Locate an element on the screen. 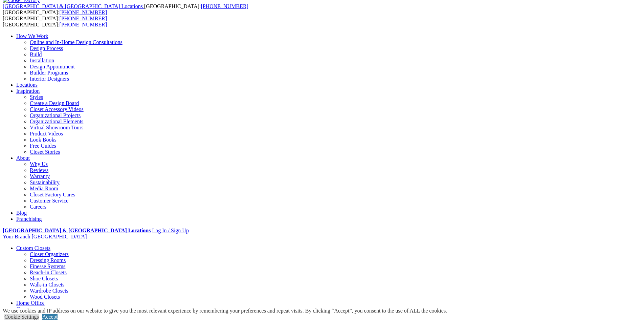 The width and height of the screenshot is (644, 320). a: Closet Factory Cares is located at coordinates (53, 194).